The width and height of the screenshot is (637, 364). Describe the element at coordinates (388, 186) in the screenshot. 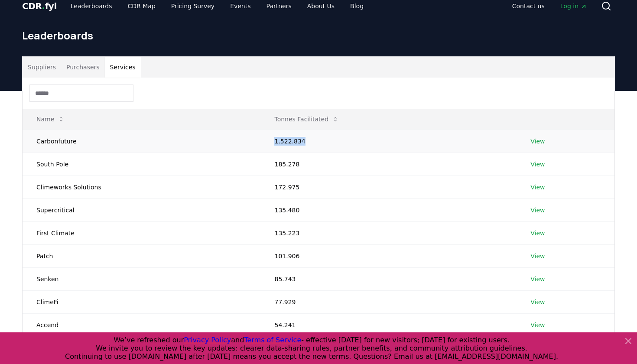

I see `td: 172.975` at that location.